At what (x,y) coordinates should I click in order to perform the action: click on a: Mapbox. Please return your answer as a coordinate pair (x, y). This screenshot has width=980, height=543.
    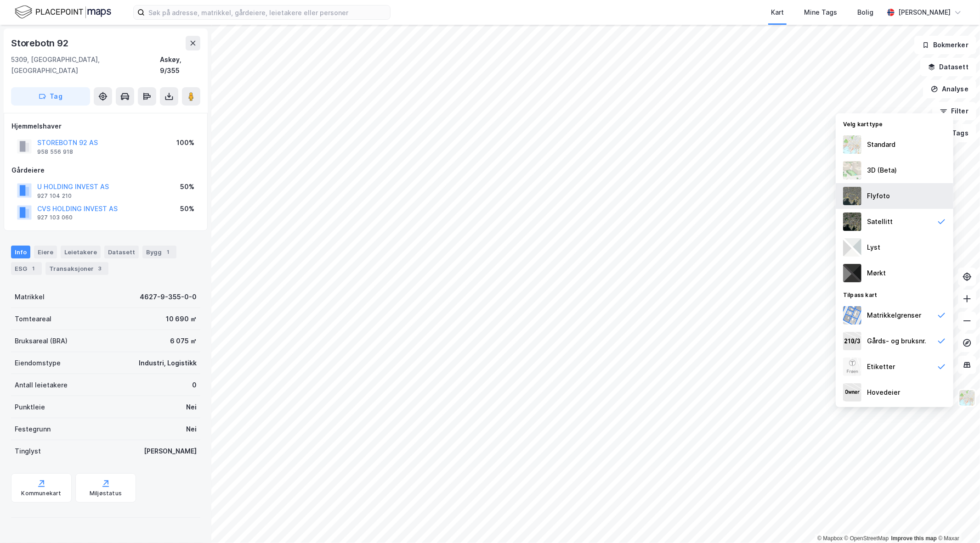
    Looking at the image, I should click on (829, 538).